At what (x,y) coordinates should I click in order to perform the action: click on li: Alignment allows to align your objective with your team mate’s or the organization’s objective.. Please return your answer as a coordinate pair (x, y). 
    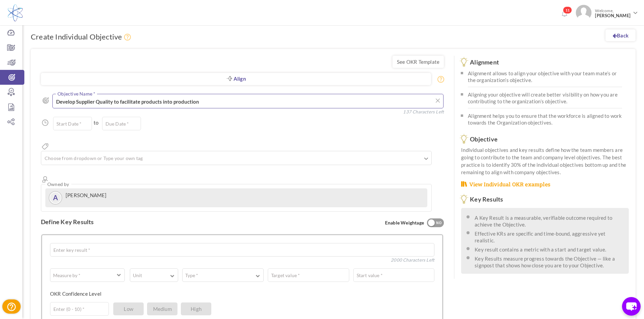
    Looking at the image, I should click on (545, 78).